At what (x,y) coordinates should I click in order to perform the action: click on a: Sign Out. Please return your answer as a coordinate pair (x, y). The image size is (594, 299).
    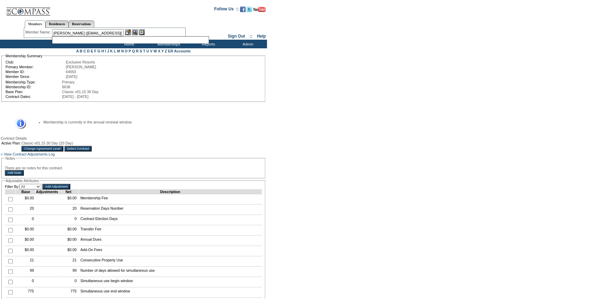
    Looking at the image, I should click on (236, 36).